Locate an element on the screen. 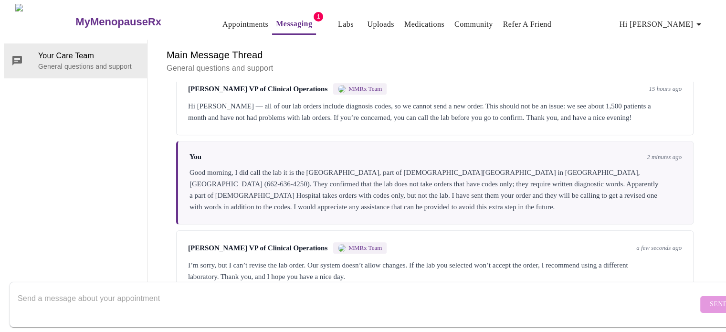  button: Medications is located at coordinates (425, 24).